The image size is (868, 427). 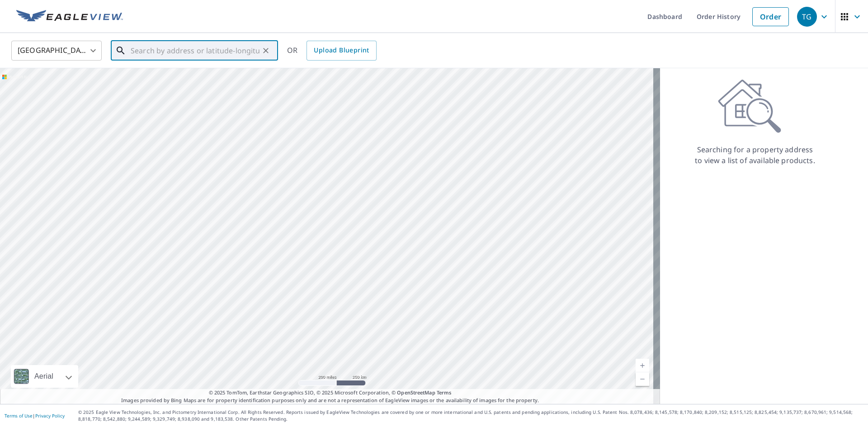 I want to click on a: Order, so click(x=770, y=17).